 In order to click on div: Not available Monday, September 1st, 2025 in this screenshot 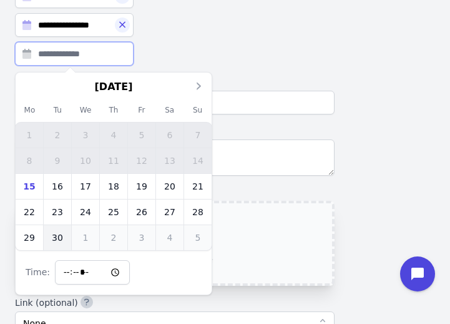, I will do `click(29, 135)`.